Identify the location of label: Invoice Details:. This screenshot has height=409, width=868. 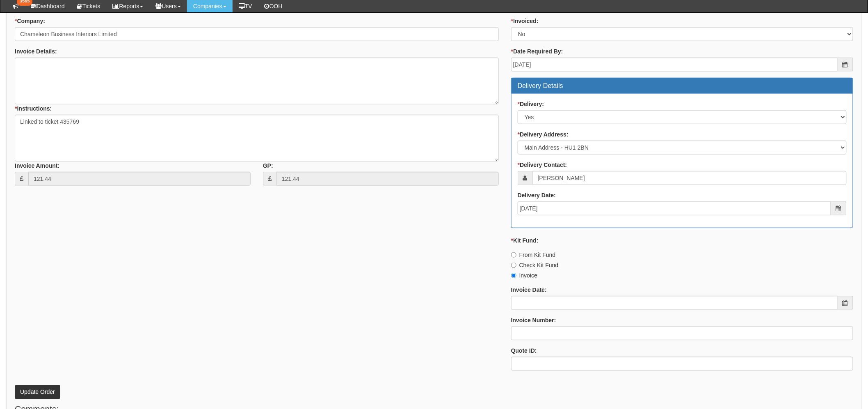
(36, 52).